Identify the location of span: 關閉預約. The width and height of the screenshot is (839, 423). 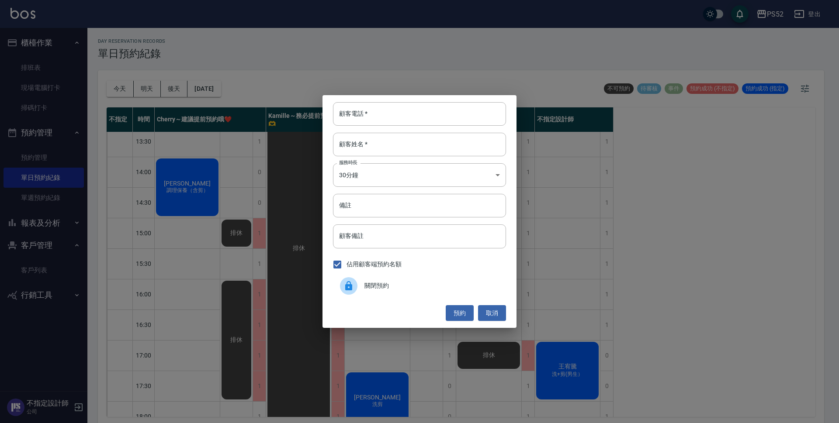
(432, 286).